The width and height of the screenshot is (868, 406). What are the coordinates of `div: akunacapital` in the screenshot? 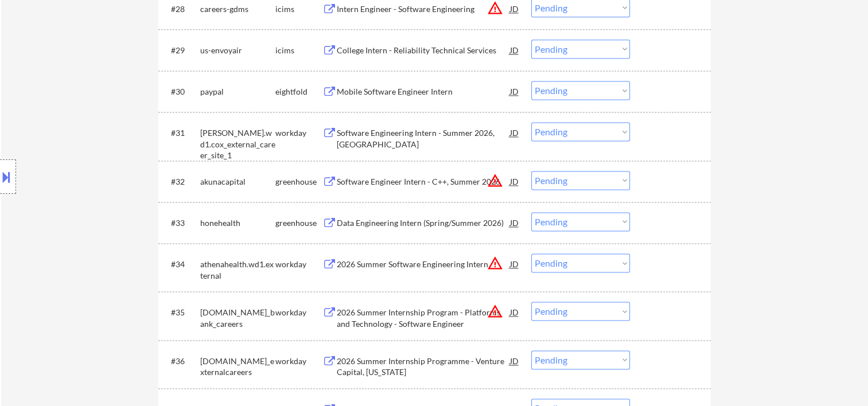 It's located at (238, 182).